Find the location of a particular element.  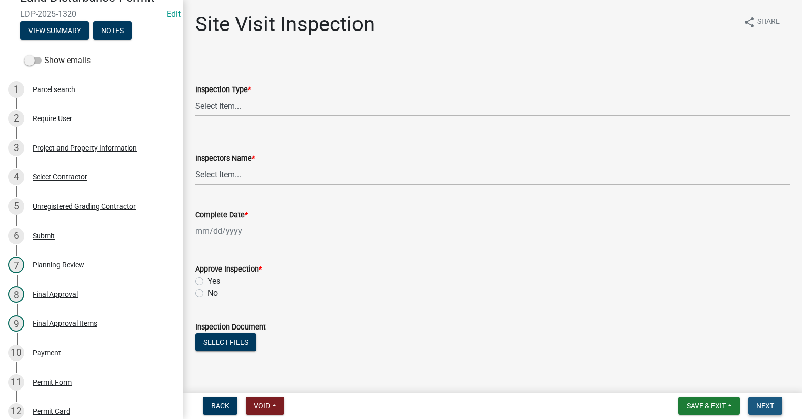

button: Select files is located at coordinates (226, 342).